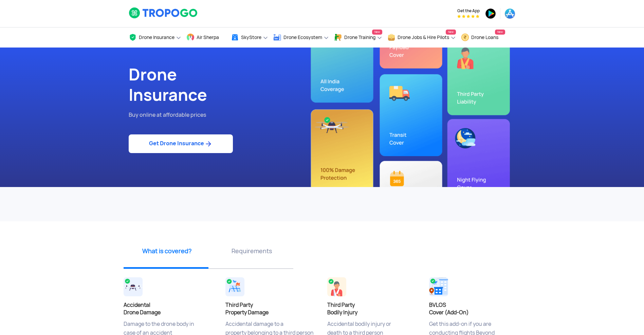 The height and width of the screenshot is (335, 644). I want to click on h4: Third Party Bodily Injury, so click(373, 309).